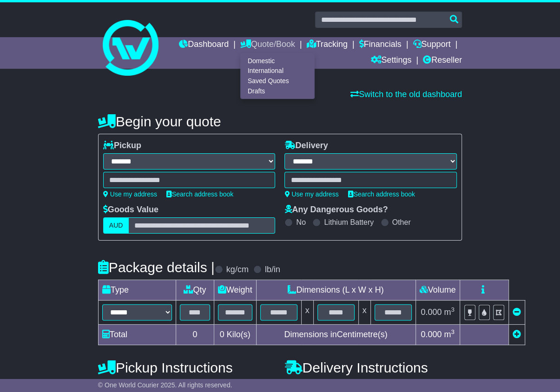  Describe the element at coordinates (131, 210) in the screenshot. I see `label: Goods Value` at that location.